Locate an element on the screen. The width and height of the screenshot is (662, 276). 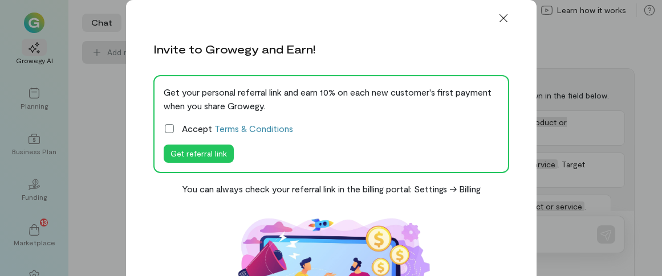
div: Invite to Growegy and Earn! is located at coordinates (234, 49).